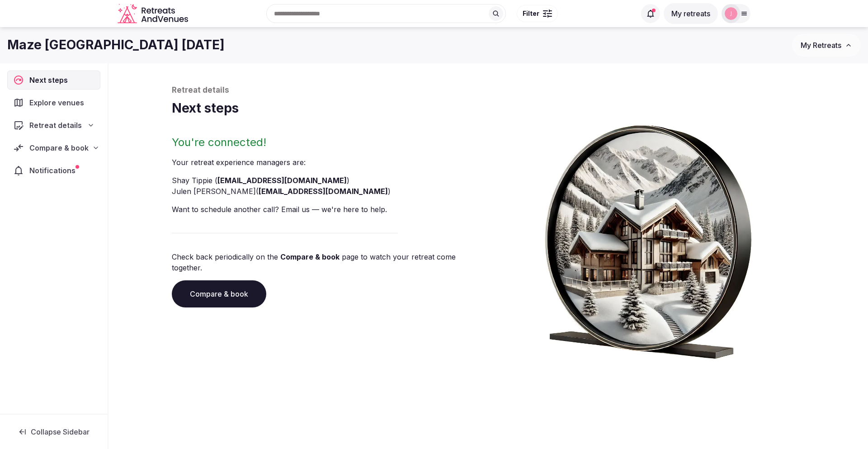 The image size is (868, 449). Describe the element at coordinates (54, 80) in the screenshot. I see `a: Next steps` at that location.